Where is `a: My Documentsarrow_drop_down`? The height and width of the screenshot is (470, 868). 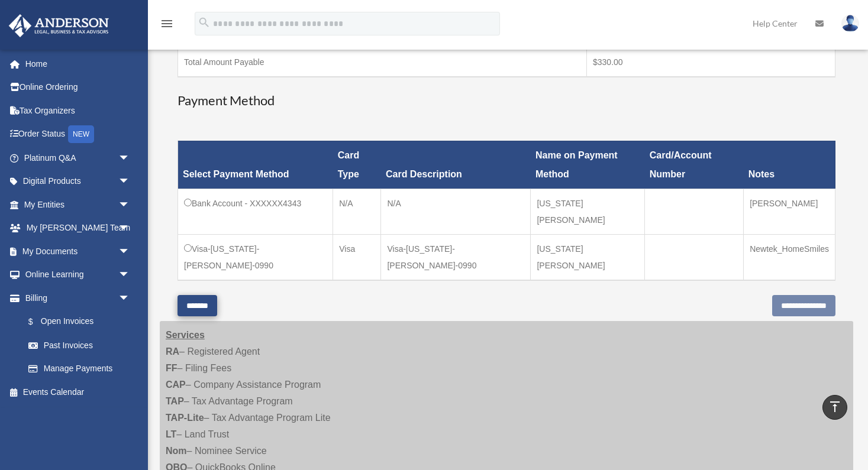 a: My Documentsarrow_drop_down is located at coordinates (78, 251).